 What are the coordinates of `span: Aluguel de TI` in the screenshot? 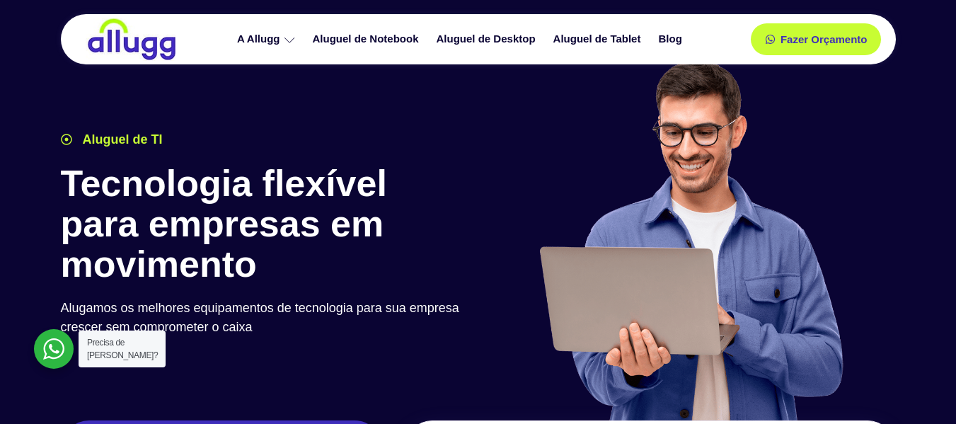 It's located at (121, 139).